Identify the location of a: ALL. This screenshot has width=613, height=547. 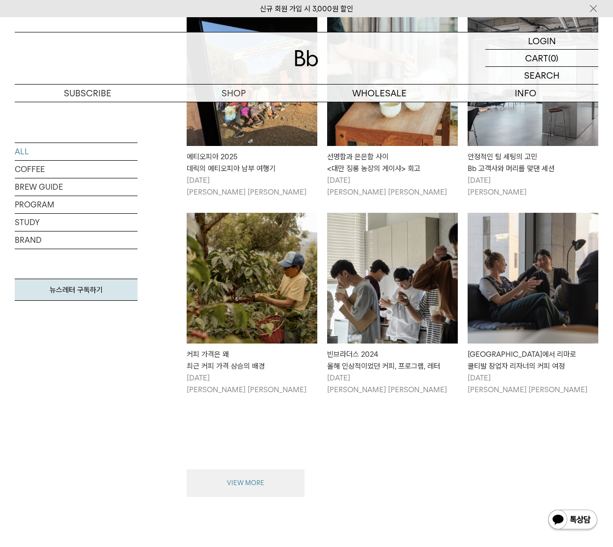
(76, 151).